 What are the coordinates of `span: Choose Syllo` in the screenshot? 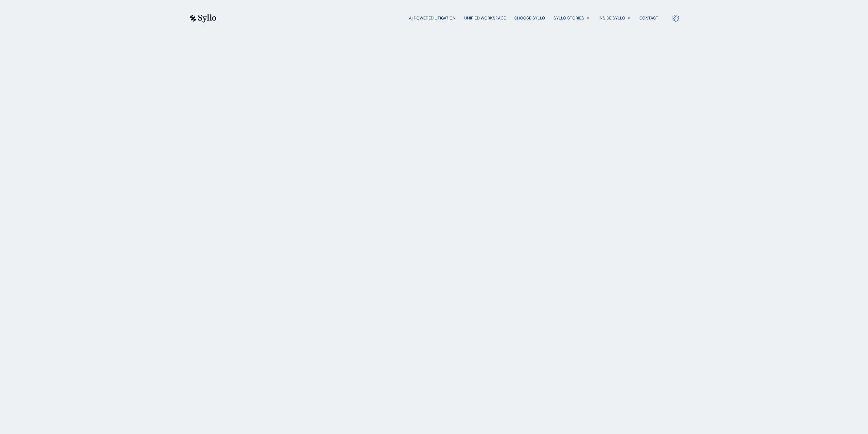 It's located at (530, 18).